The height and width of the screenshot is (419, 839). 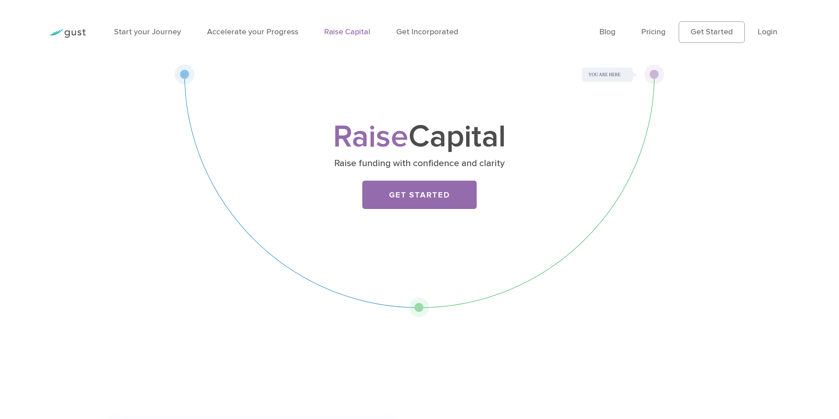 I want to click on span: Raise, so click(x=371, y=137).